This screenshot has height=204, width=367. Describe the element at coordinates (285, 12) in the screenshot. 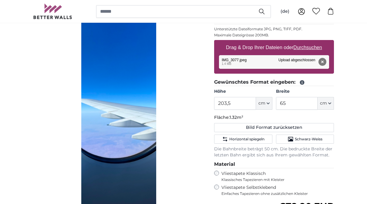

I see `button: (de)` at that location.